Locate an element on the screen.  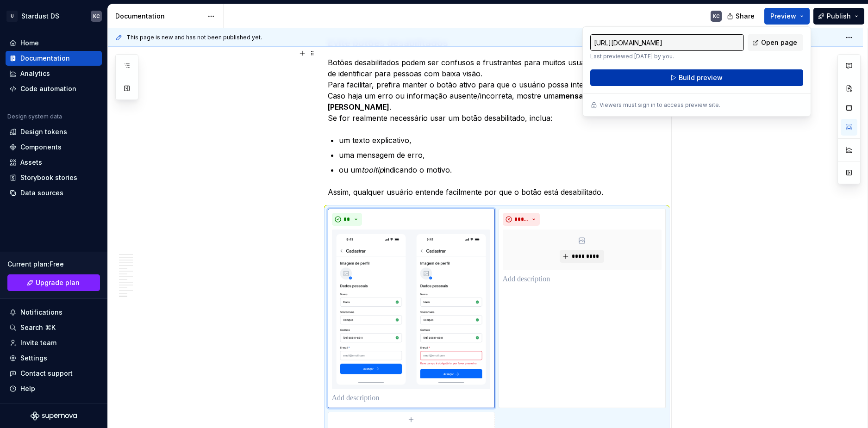
div: Invite team is located at coordinates (39, 343).